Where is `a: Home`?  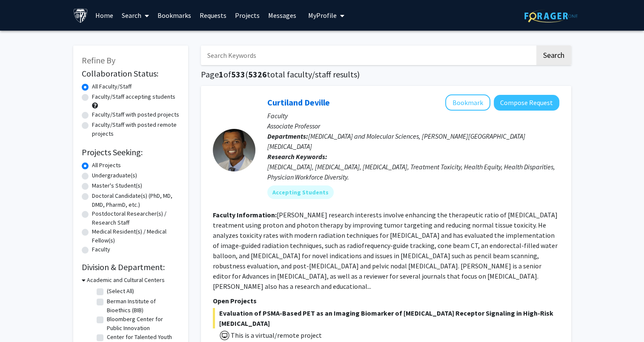
a: Home is located at coordinates (105, 15).